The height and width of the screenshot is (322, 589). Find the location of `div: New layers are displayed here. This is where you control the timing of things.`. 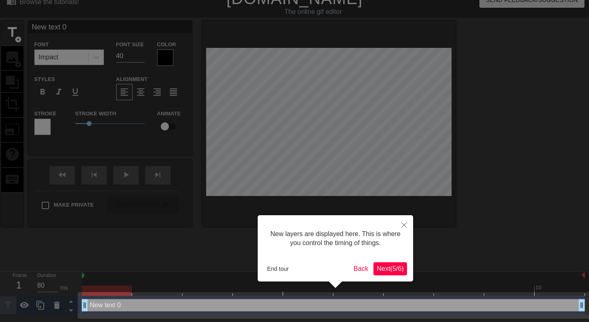

div: New layers are displayed here. This is where you control the timing of things. is located at coordinates (336, 239).